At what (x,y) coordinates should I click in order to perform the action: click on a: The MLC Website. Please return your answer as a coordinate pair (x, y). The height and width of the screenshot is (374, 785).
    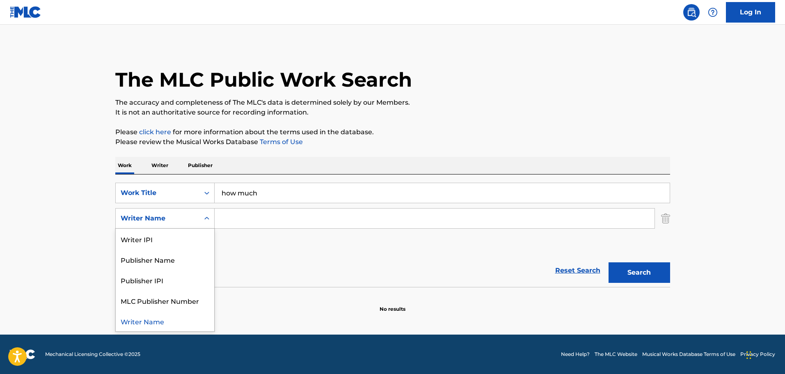
    Looking at the image, I should click on (616, 354).